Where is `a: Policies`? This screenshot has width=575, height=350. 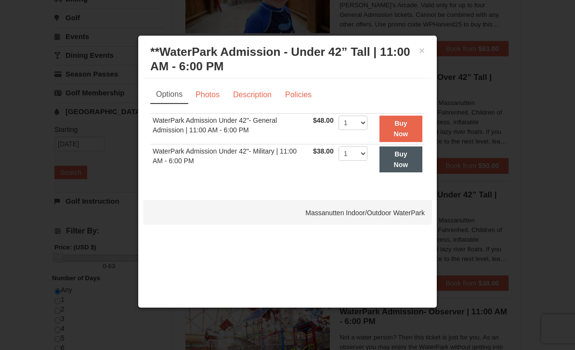 a: Policies is located at coordinates (298, 95).